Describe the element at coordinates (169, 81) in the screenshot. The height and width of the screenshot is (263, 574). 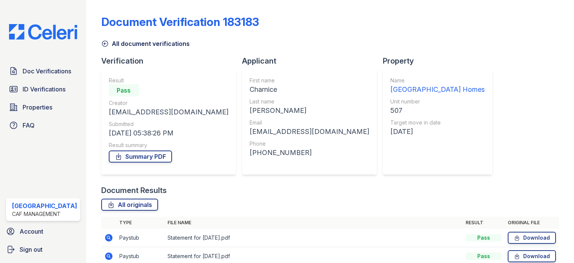
I see `div: Result` at that location.